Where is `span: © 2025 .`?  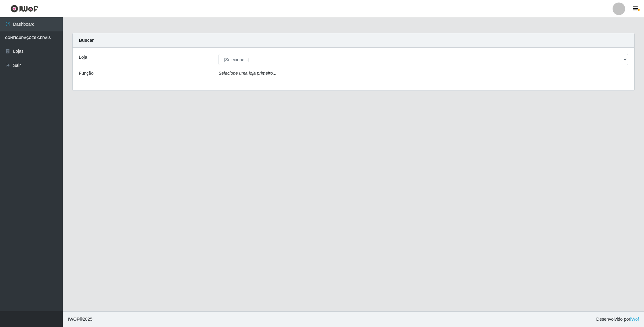 span: © 2025 . is located at coordinates (81, 319).